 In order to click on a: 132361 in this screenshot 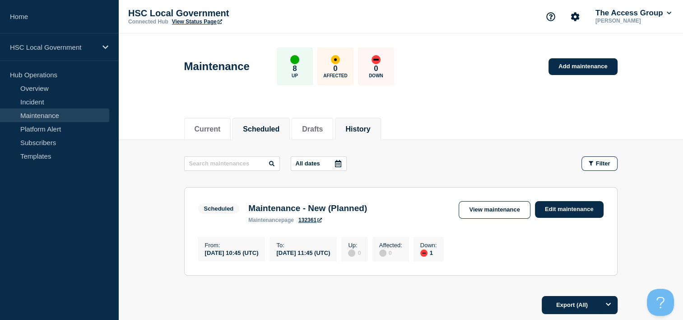, I will do `click(310, 220)`.